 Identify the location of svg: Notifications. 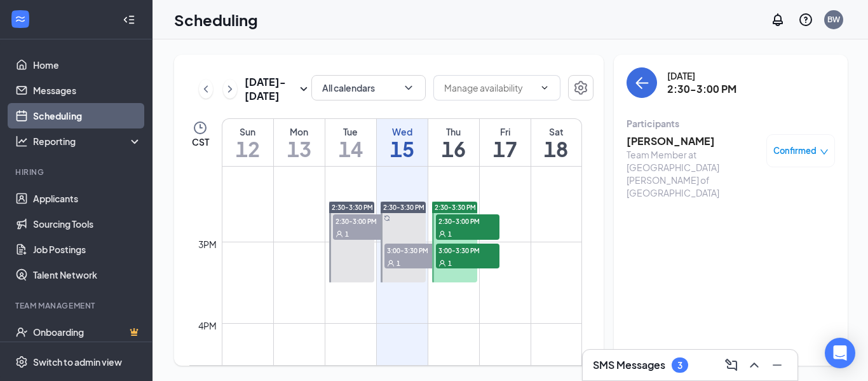
(777, 20).